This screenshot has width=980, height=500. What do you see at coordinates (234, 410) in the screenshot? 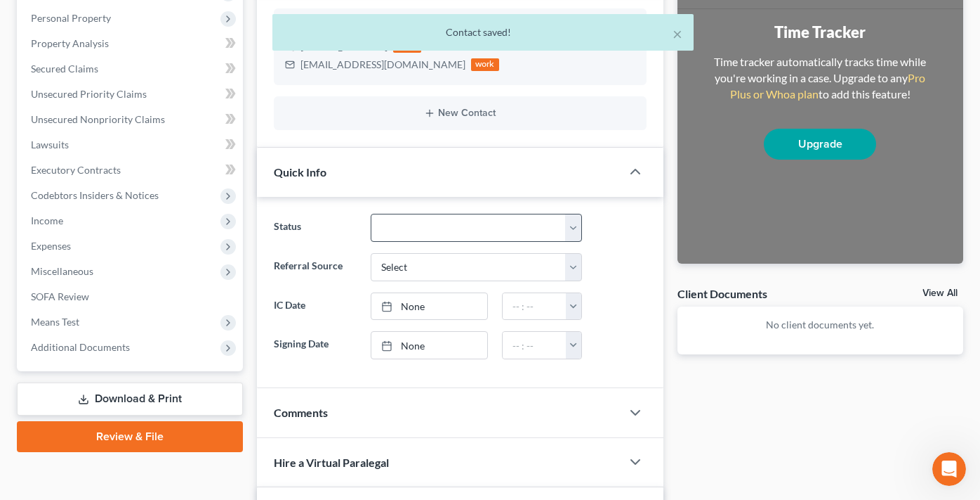
I see `span: Help` at bounding box center [234, 410].